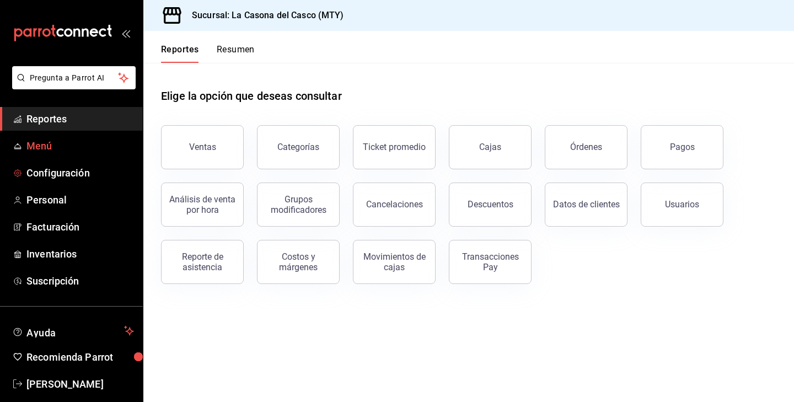  What do you see at coordinates (202, 262) in the screenshot?
I see `button: Reporte de asistencia` at bounding box center [202, 262].